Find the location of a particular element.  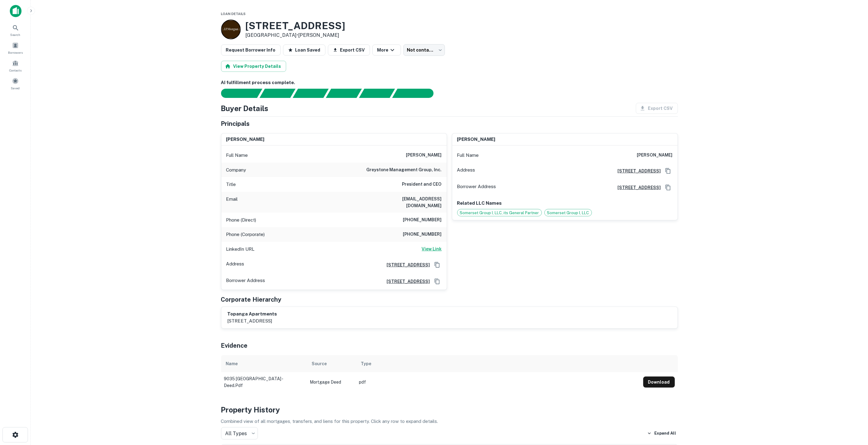

div: Principals found, still searching for contact information. This may take time... is located at coordinates (377, 93).